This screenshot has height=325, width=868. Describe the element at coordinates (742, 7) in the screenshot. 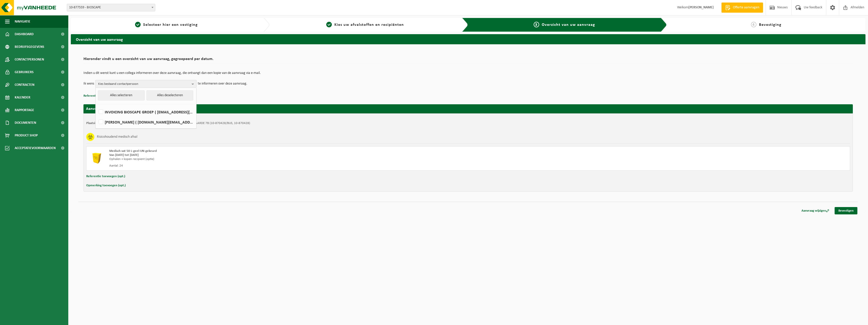

I see `a: Offerte aanvragen` at that location.